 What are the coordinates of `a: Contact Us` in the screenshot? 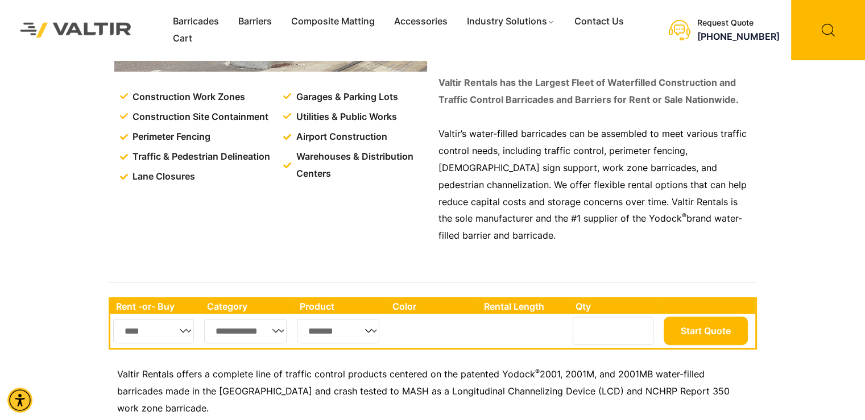 It's located at (599, 22).